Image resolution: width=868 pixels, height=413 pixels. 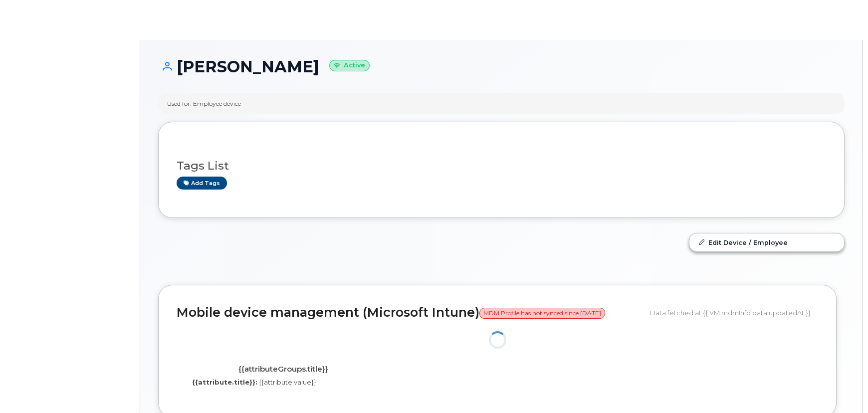 I want to click on h3: Tags List, so click(x=502, y=166).